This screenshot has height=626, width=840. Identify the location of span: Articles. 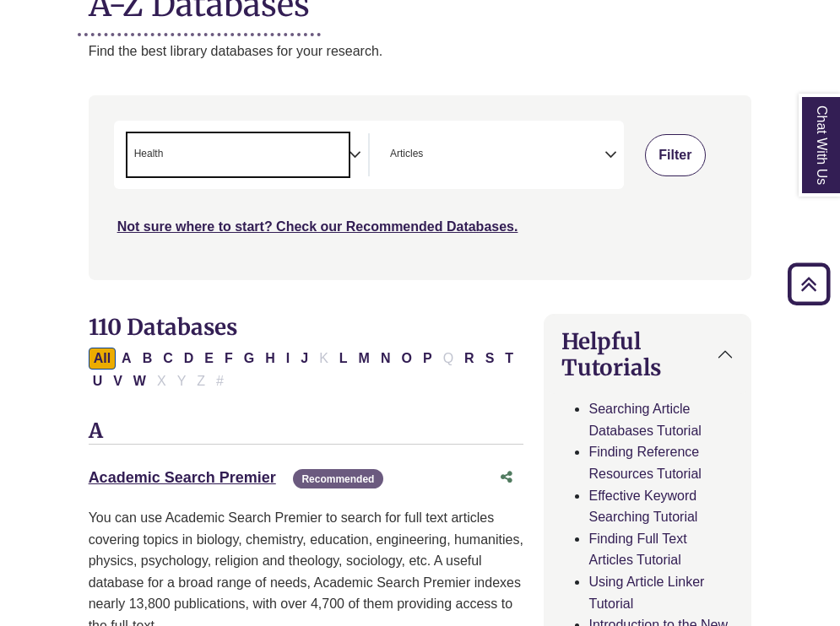
(406, 154).